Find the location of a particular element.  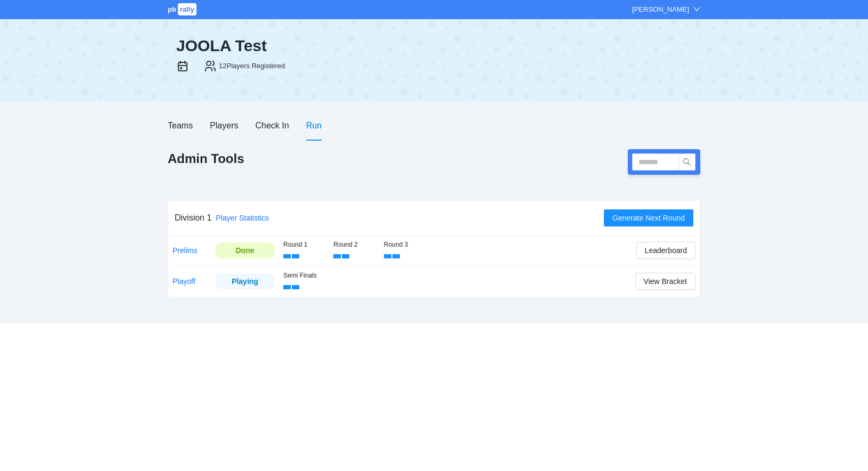

div: Players is located at coordinates (224, 125).